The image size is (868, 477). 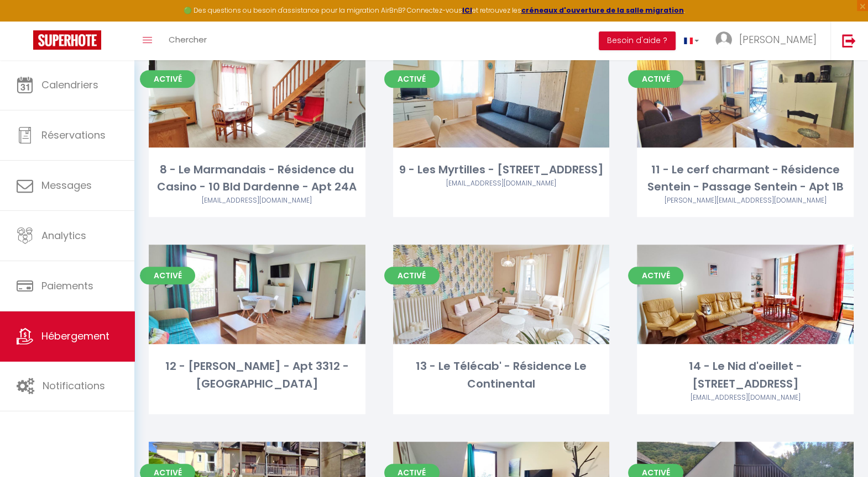 I want to click on span: Réservations, so click(x=74, y=135).